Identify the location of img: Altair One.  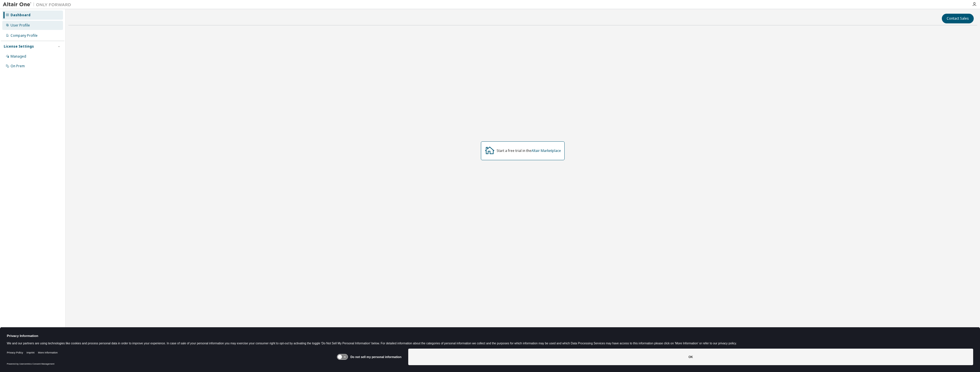
(39, 4).